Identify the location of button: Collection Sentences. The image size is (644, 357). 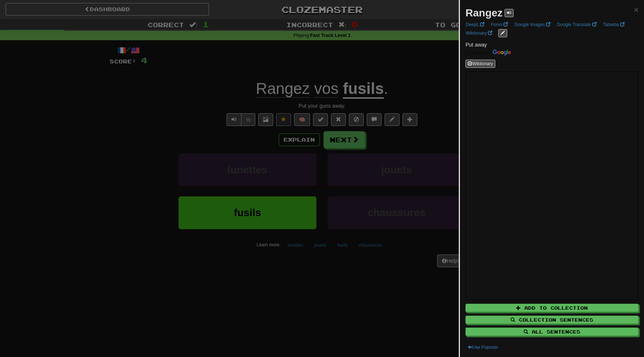
(552, 320).